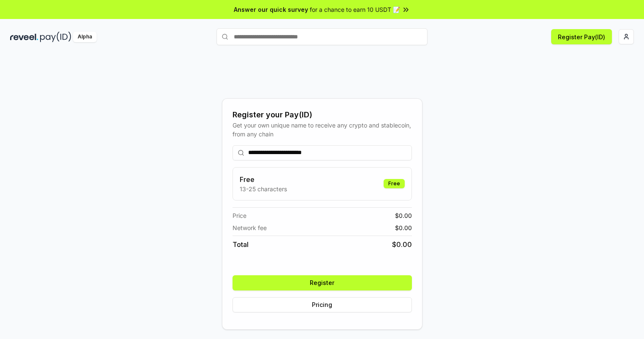 The height and width of the screenshot is (339, 644). What do you see at coordinates (355, 9) in the screenshot?
I see `span: for a chance to earn 10 USDT 📝` at bounding box center [355, 9].